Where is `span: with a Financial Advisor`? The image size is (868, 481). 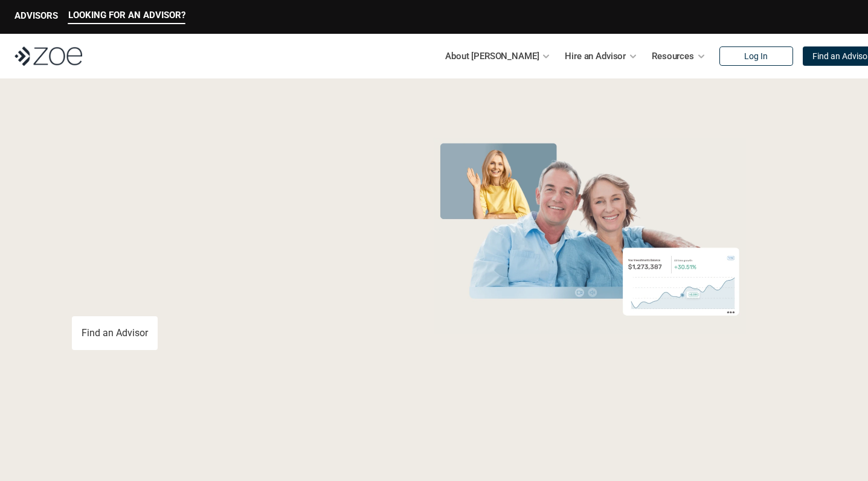
span: with a Financial Advisor is located at coordinates (194, 217).